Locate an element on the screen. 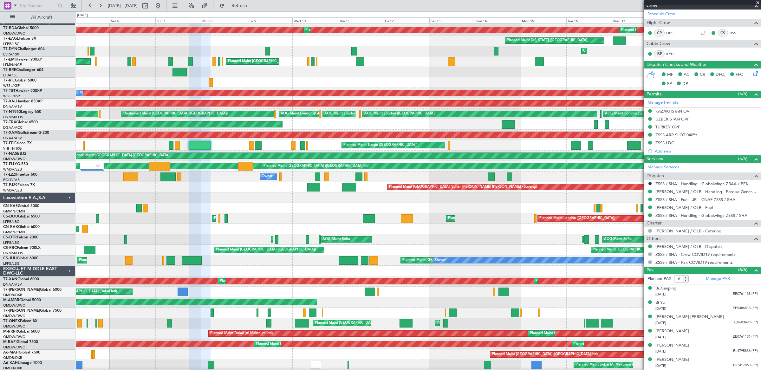 The width and height of the screenshot is (761, 370). a: LTBA/ISL is located at coordinates (10, 75).